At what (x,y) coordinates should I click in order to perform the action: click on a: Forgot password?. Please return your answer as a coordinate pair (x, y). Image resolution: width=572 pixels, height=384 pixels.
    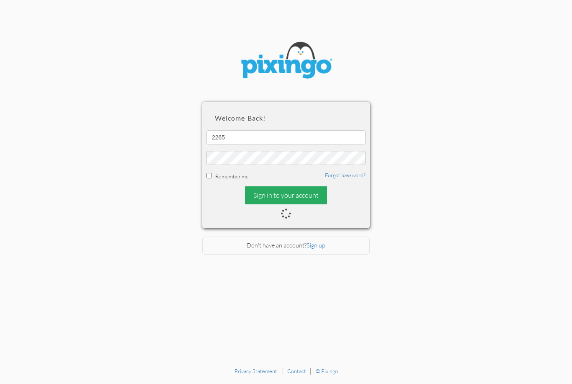
    Looking at the image, I should click on (345, 175).